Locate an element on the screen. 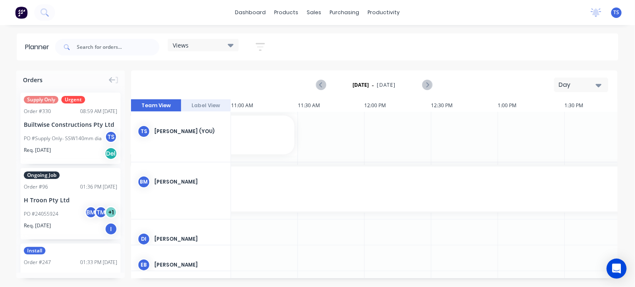  div: Day is located at coordinates (578, 85).